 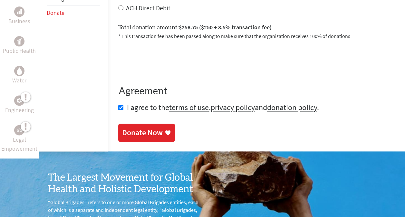 What do you see at coordinates (55, 13) in the screenshot?
I see `a: Donate` at bounding box center [55, 13].